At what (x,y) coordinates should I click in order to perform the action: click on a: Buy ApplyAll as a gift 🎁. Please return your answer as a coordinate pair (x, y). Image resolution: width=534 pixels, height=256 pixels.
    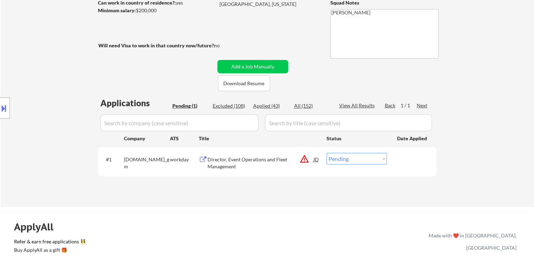
    Looking at the image, I should click on (49, 251).